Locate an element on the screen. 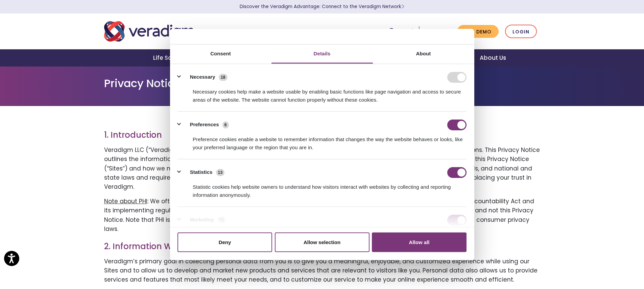 This screenshot has width=644, height=289. label: Necessary is located at coordinates (203, 77).